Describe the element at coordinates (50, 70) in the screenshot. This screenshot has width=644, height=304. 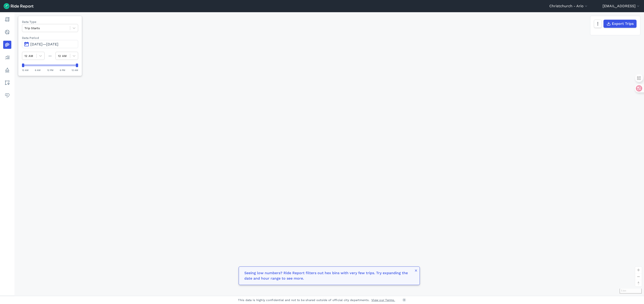
I see `div: 12 PM` at that location.